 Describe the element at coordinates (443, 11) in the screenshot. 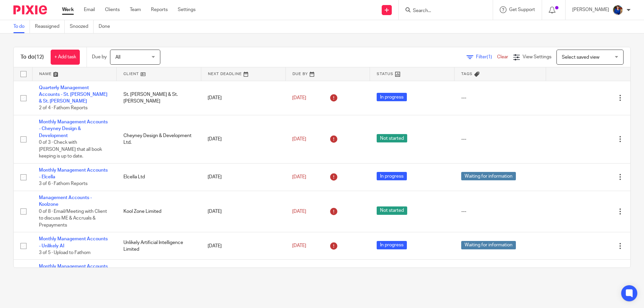

I see `input: Search` at that location.